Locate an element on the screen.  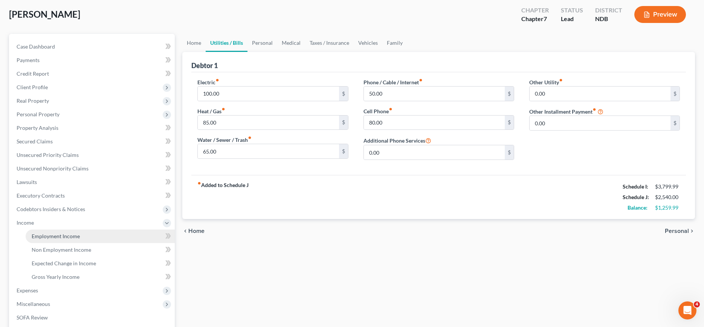
strong: Schedule I: is located at coordinates (635, 186).